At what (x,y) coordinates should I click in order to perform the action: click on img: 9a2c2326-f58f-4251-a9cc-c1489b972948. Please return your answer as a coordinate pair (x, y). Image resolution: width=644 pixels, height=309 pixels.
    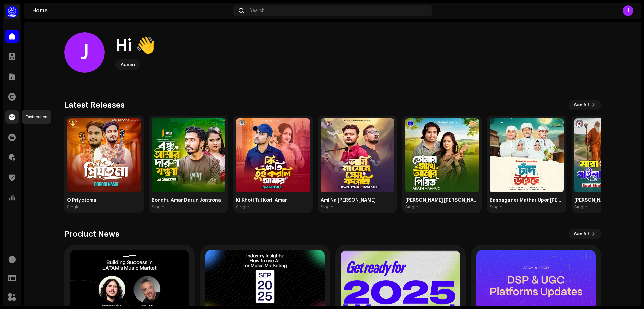
    Looking at the image, I should click on (442, 155).